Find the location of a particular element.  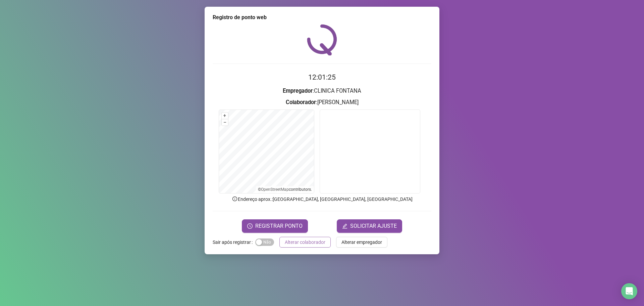

time: 12:01:25 is located at coordinates (322, 77).